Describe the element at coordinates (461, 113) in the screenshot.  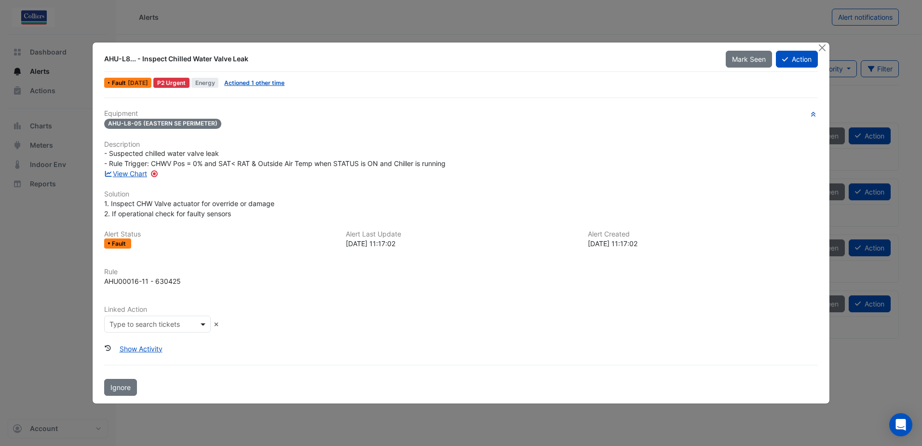
I see `h6: Equipment` at that location.